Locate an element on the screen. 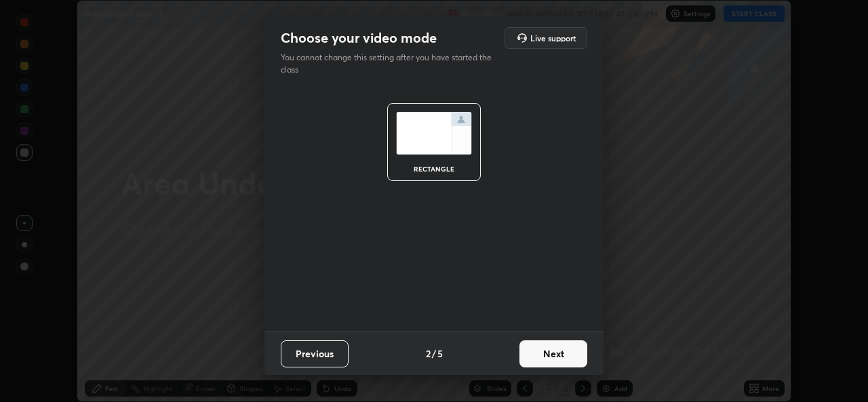 The width and height of the screenshot is (868, 402). h2: Choose your video mode is located at coordinates (359, 38).